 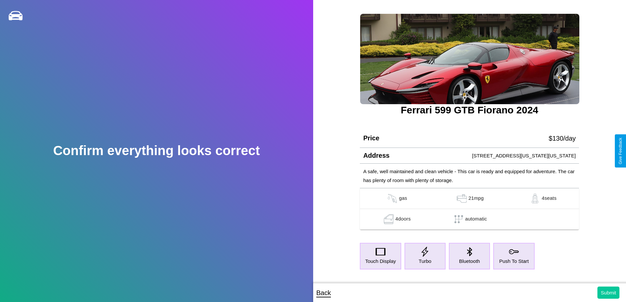 I want to click on p: A safe, well maintained and clean vehicle - This car is ready and equipped for adventure. The car..., so click(x=469, y=176).